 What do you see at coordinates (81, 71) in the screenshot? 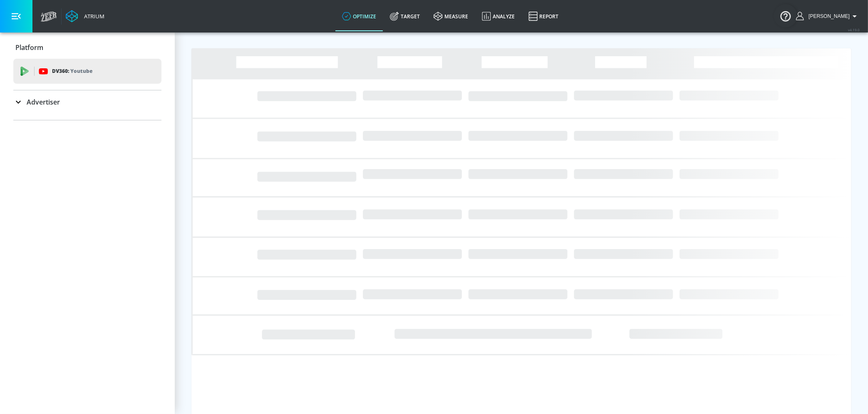
I see `p: Youtube` at bounding box center [81, 71].